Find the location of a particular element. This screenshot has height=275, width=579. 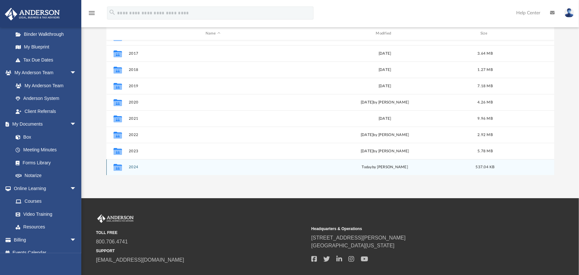

a: Tax Due Dates is located at coordinates (47, 60).